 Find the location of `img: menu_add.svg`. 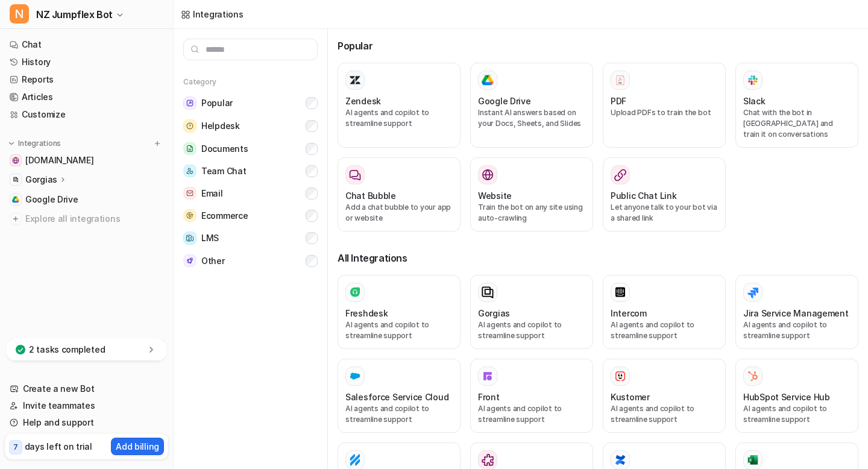

img: menu_add.svg is located at coordinates (157, 143).